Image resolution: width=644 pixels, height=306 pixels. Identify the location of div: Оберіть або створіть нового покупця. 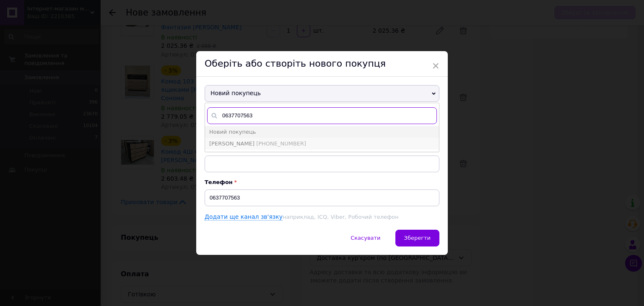
(322, 64).